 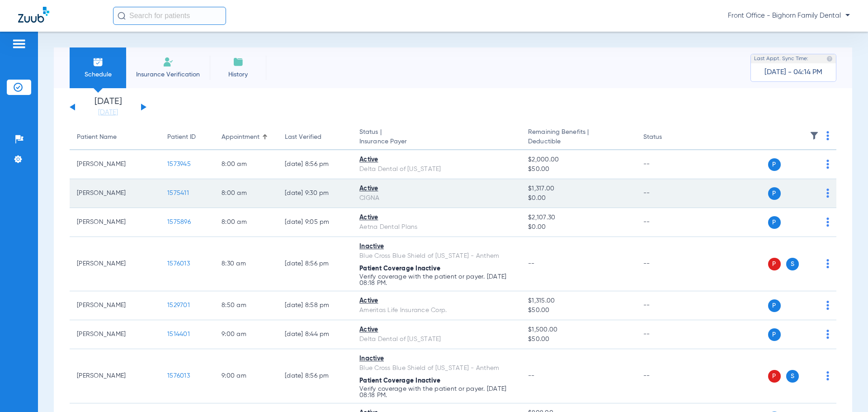 What do you see at coordinates (179, 164) in the screenshot?
I see `span: 1573945` at bounding box center [179, 164].